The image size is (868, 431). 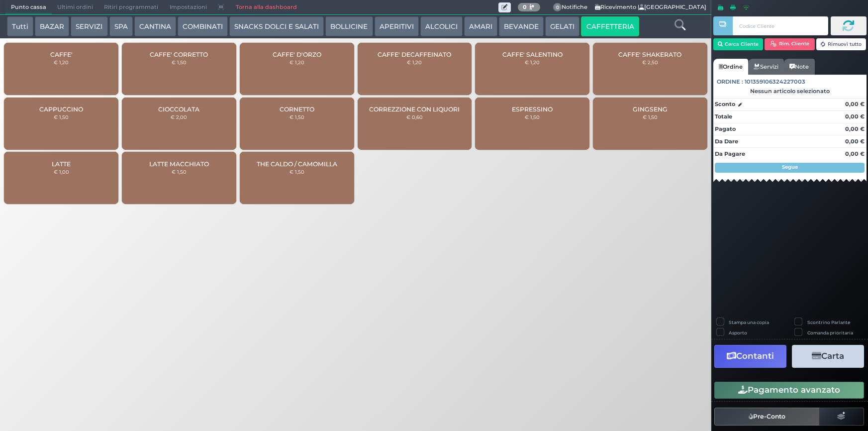 What do you see at coordinates (396, 27) in the screenshot?
I see `button: APERITIVI` at bounding box center [396, 27].